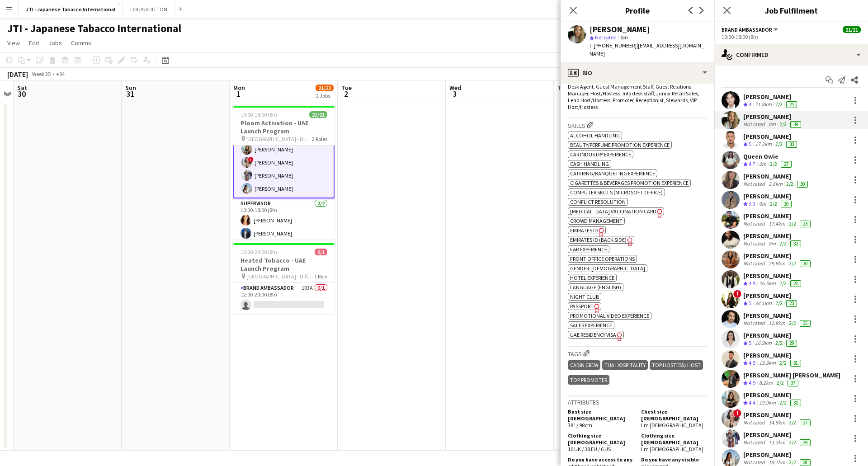 Image resolution: width=868 pixels, height=466 pixels. I want to click on div: 31, so click(795, 363).